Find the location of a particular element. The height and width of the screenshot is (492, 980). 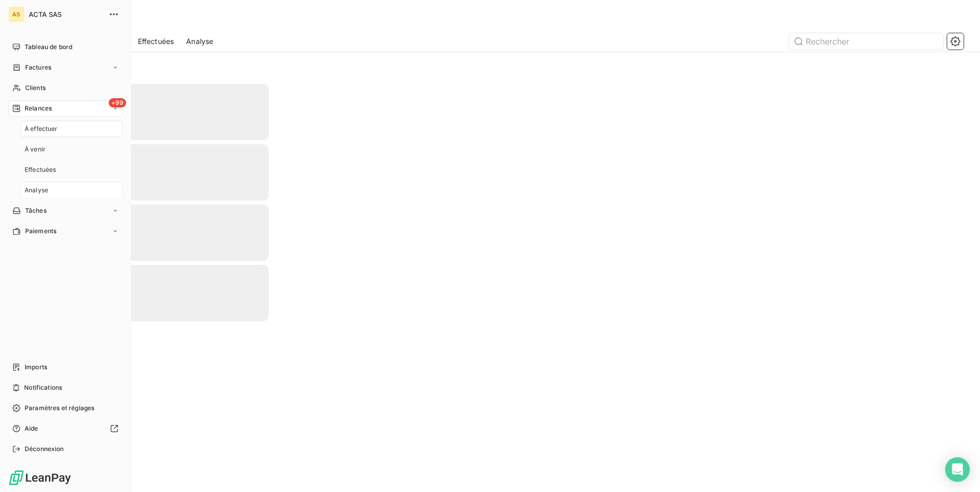

span: ACTA SAS is located at coordinates (66, 14).